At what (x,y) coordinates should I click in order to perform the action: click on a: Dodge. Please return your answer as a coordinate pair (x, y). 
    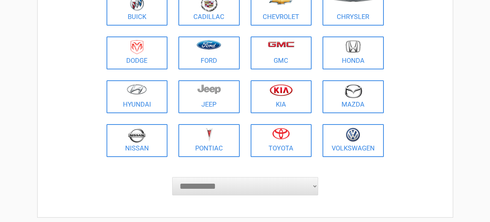
    Looking at the image, I should click on (137, 53).